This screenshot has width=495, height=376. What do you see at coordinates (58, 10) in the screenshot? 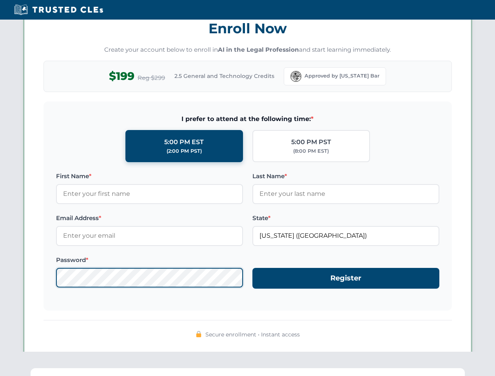
I see `img: Trusted CLEs` at bounding box center [58, 10].